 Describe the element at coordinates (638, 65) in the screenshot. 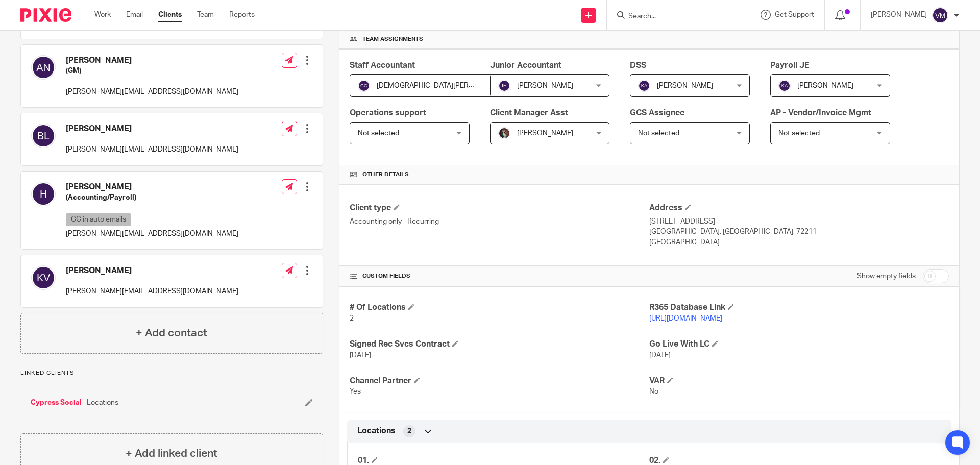

I see `span: DSS` at that location.